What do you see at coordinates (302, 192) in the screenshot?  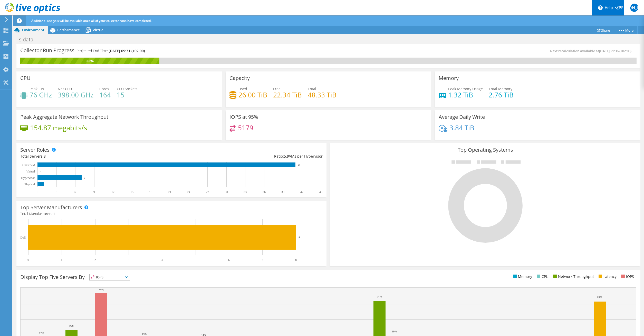 I see `text: 42` at bounding box center [302, 192].